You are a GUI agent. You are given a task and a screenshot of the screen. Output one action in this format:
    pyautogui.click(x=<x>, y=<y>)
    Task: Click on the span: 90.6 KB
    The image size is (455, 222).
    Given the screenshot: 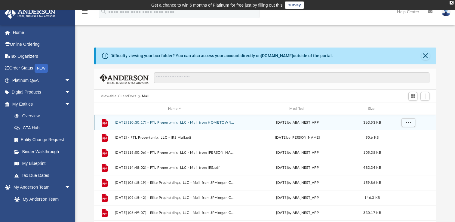 What is the action you would take?
    pyautogui.click(x=373, y=138)
    